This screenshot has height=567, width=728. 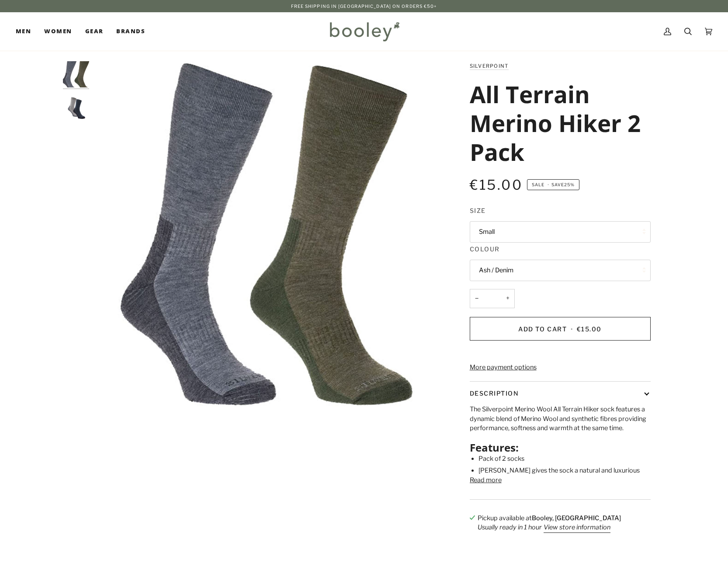 What do you see at coordinates (560, 367) in the screenshot?
I see `a: More payment options` at bounding box center [560, 367].